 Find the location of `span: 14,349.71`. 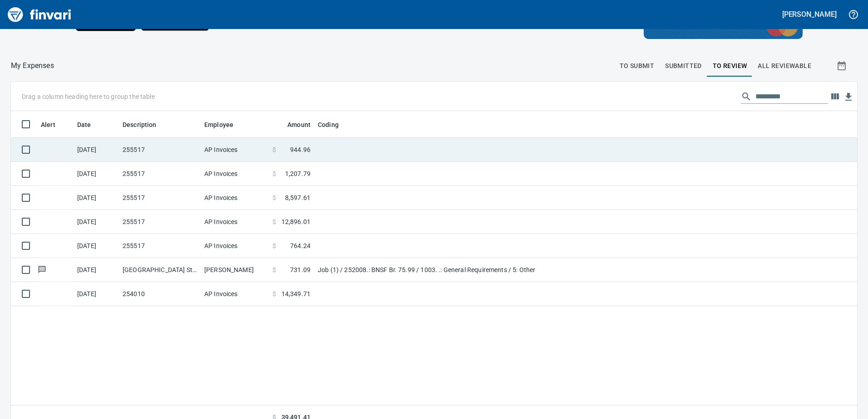

span: 14,349.71 is located at coordinates (296, 294).